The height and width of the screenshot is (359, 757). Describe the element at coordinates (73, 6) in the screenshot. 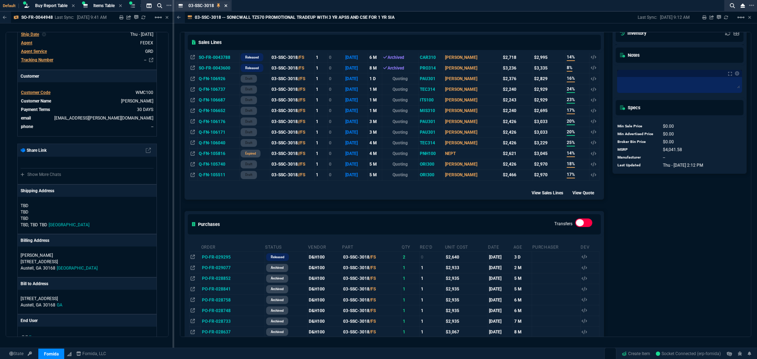

I see `nx-icon: Close Tab` at that location.